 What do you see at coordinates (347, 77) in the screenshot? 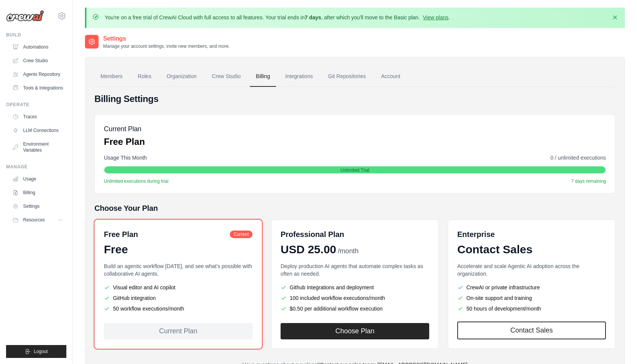
I see `a: Git Repositories` at bounding box center [347, 77].